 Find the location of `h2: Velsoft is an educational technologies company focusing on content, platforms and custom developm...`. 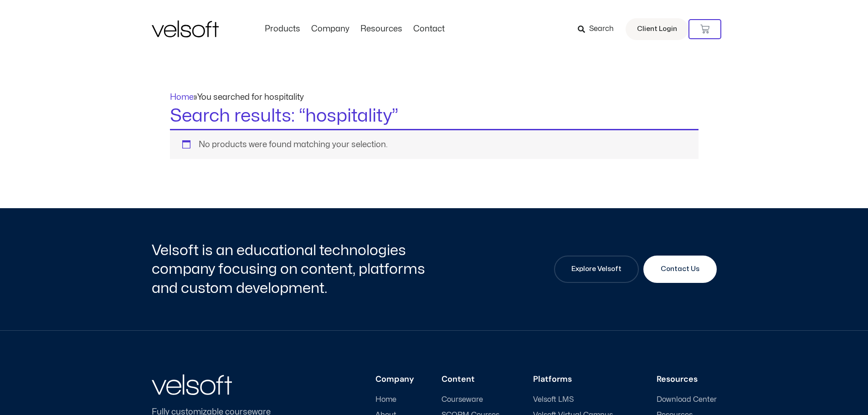

h2: Velsoft is an educational technologies company focusing on content, platforms and custom developm... is located at coordinates (291, 269).